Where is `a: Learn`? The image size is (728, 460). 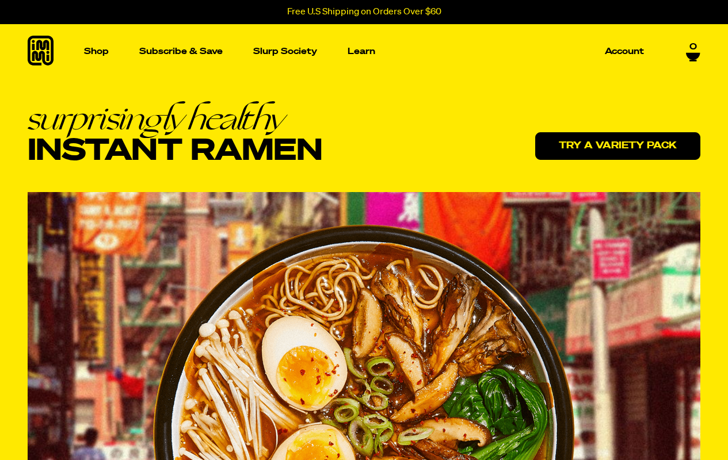
a: Learn is located at coordinates (361, 51).